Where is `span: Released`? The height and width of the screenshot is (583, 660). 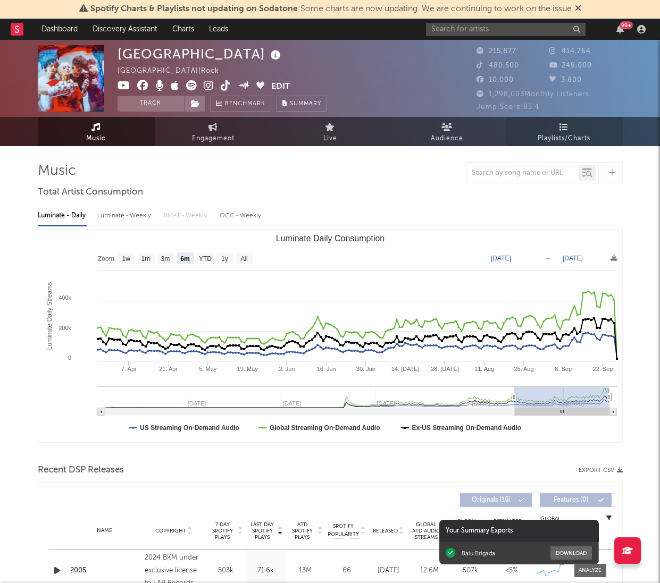 span: Released is located at coordinates (385, 531).